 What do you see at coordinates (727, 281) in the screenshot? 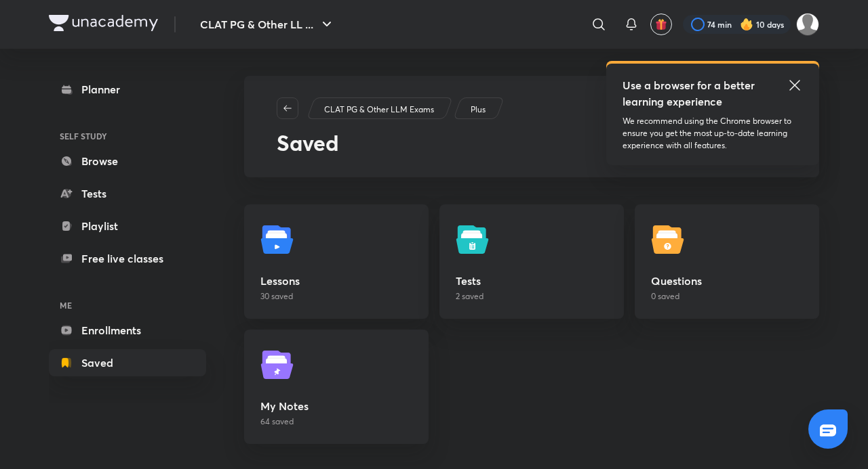
I see `h5: Questions` at bounding box center [727, 281].